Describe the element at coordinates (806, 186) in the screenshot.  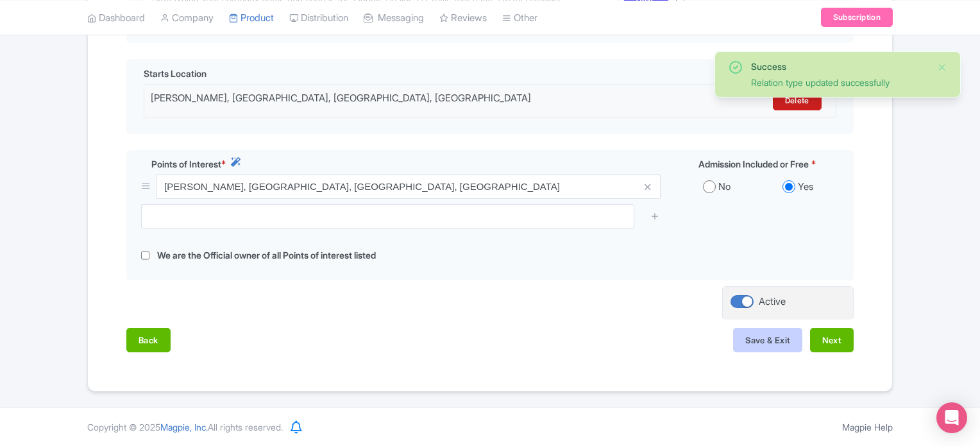
I see `label: Yes` at that location.